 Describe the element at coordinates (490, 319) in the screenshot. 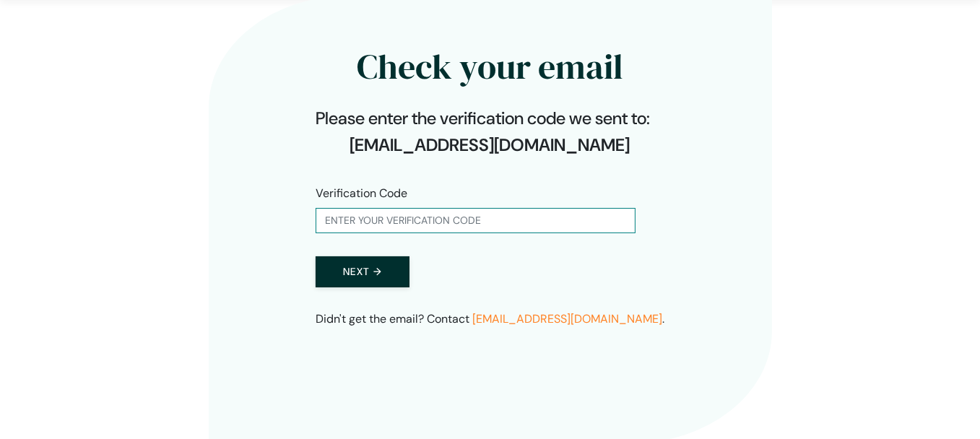

I see `p: Didn't get the email? Contact .` at that location.